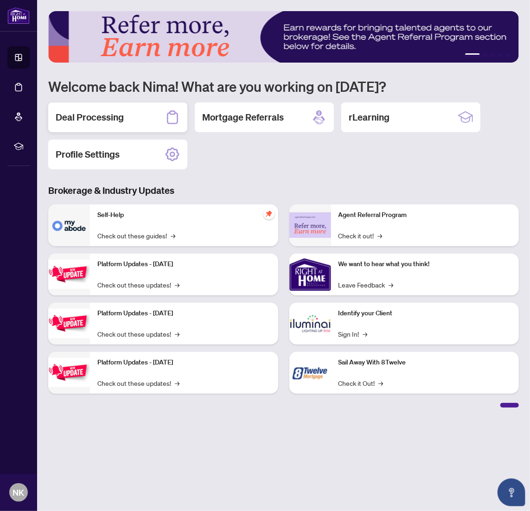 The height and width of the screenshot is (511, 530). I want to click on h2: rLearning, so click(369, 117).